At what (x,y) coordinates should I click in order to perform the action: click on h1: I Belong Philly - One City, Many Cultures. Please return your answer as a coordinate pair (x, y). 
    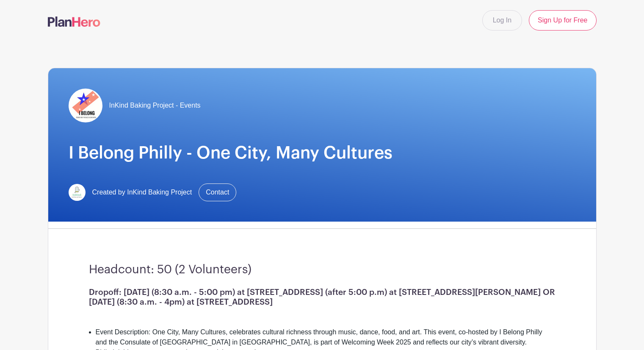
    Looking at the image, I should click on (322, 153).